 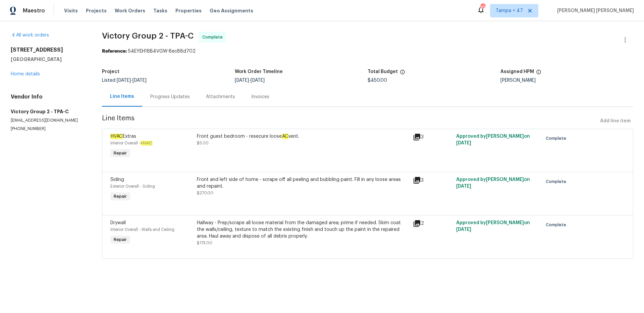 I want to click on span: $5.00, so click(x=203, y=143).